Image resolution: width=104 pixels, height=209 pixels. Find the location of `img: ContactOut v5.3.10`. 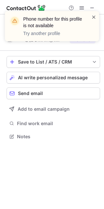

img: ContactOut v5.3.10 is located at coordinates (26, 8).